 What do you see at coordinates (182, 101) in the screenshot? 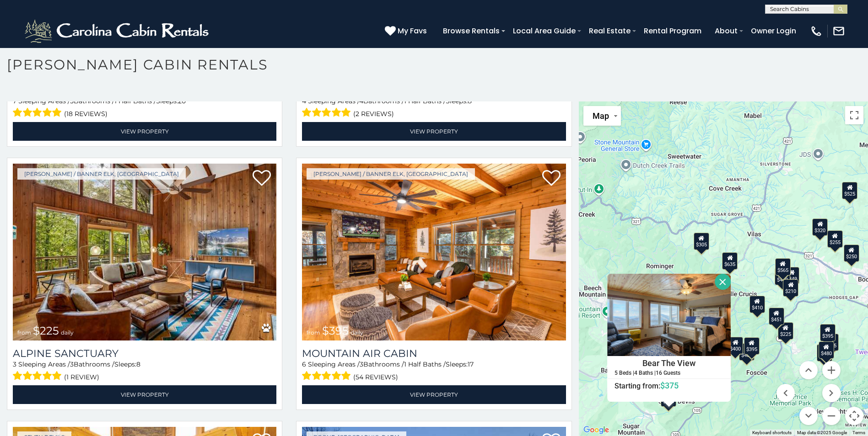
I see `span: 20` at bounding box center [182, 101].